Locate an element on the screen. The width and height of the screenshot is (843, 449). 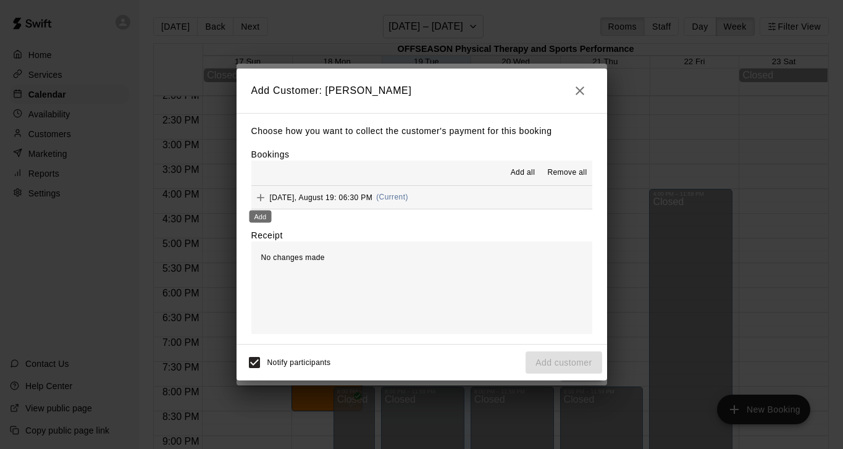
div: Add is located at coordinates (261, 217).